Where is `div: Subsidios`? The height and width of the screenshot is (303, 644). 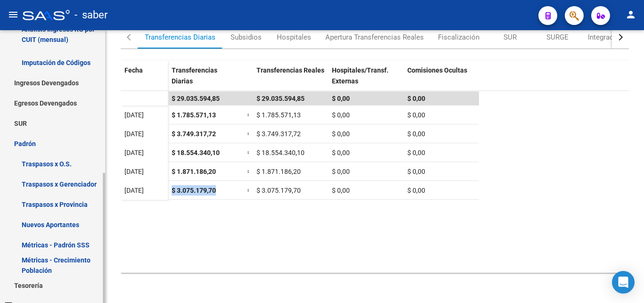 div: Subsidios is located at coordinates (246, 37).